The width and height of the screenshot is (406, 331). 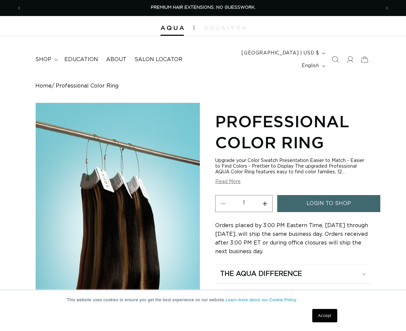 I want to click on a: Education, so click(x=81, y=59).